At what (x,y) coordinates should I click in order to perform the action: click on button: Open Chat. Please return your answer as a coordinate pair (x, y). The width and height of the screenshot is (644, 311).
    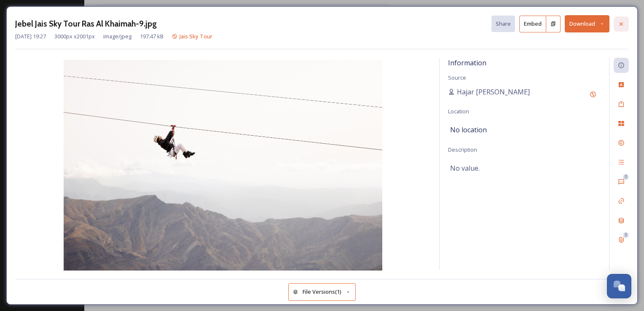
    Looking at the image, I should click on (619, 286).